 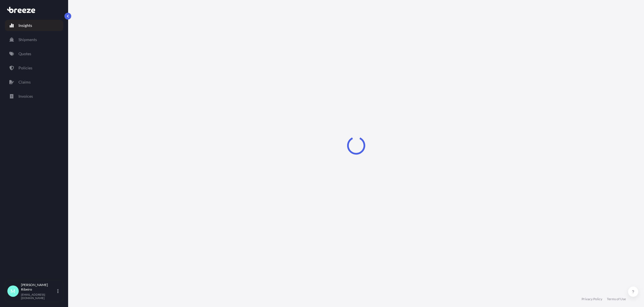 I want to click on p: Quotes, so click(x=25, y=54).